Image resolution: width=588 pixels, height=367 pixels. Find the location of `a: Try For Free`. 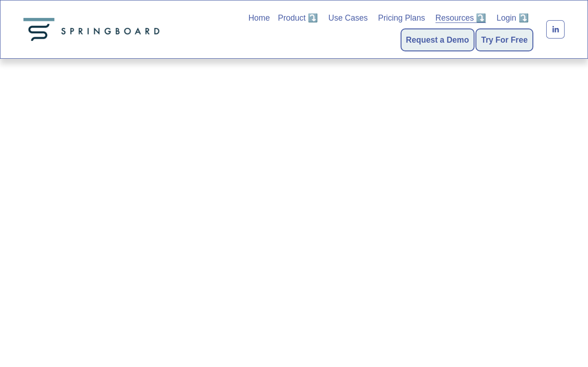

a: Try For Free is located at coordinates (504, 40).